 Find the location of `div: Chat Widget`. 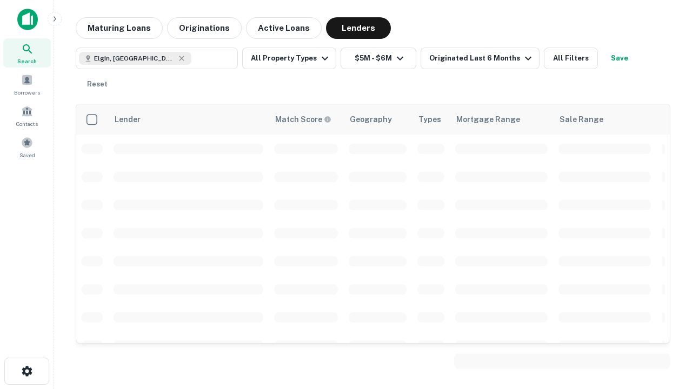

div: Chat Widget is located at coordinates (665, 294).